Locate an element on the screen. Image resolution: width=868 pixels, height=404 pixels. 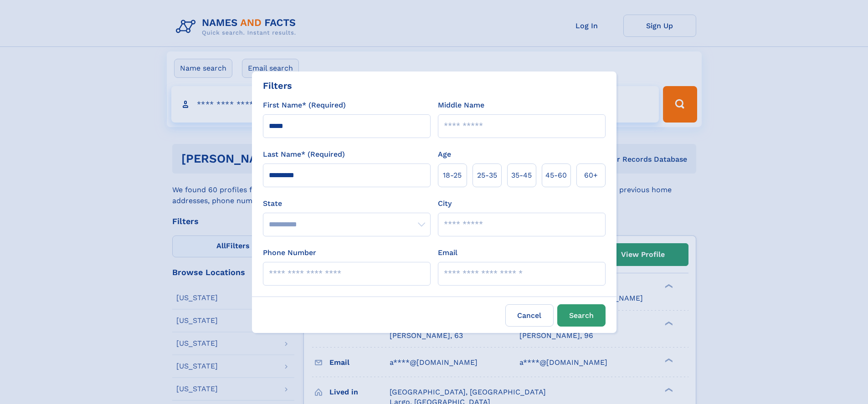
label: Age is located at coordinates (444, 154).